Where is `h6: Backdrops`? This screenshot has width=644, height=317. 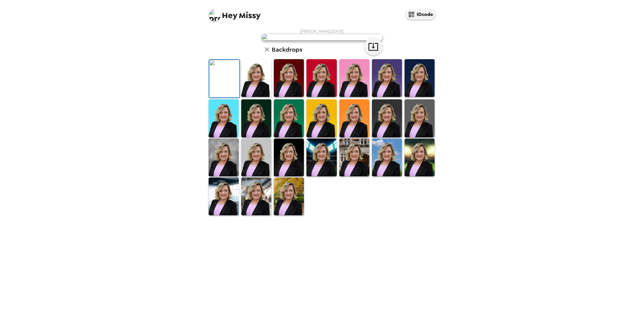
h6: Backdrops is located at coordinates (287, 50).